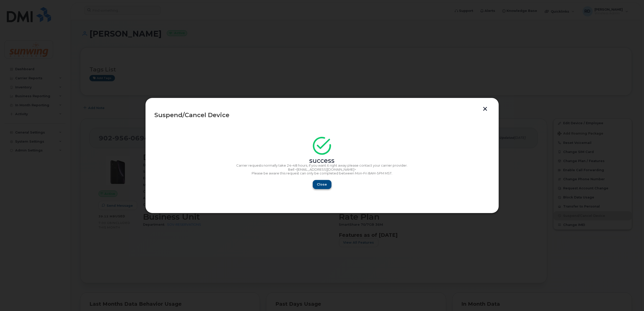 The image size is (644, 311). What do you see at coordinates (322, 166) in the screenshot?
I see `p: Carrier requests normally take 24–48 hours, if you want it right away please contact your carrier...` at bounding box center [322, 166].